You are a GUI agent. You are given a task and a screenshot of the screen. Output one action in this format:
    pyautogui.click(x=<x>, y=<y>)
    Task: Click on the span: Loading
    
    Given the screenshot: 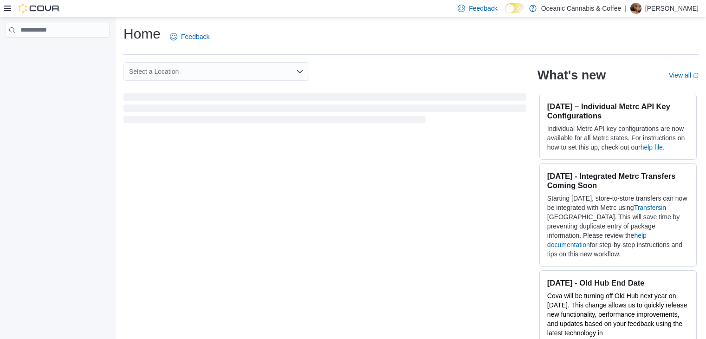 What is the action you would take?
    pyautogui.click(x=325, y=110)
    